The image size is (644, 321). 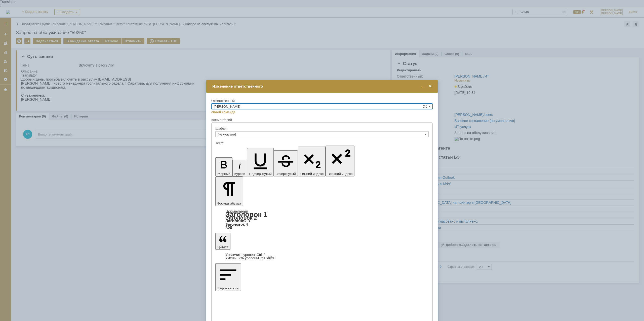 What do you see at coordinates (223, 167) in the screenshot?
I see `button: Жирный` at bounding box center [223, 167].